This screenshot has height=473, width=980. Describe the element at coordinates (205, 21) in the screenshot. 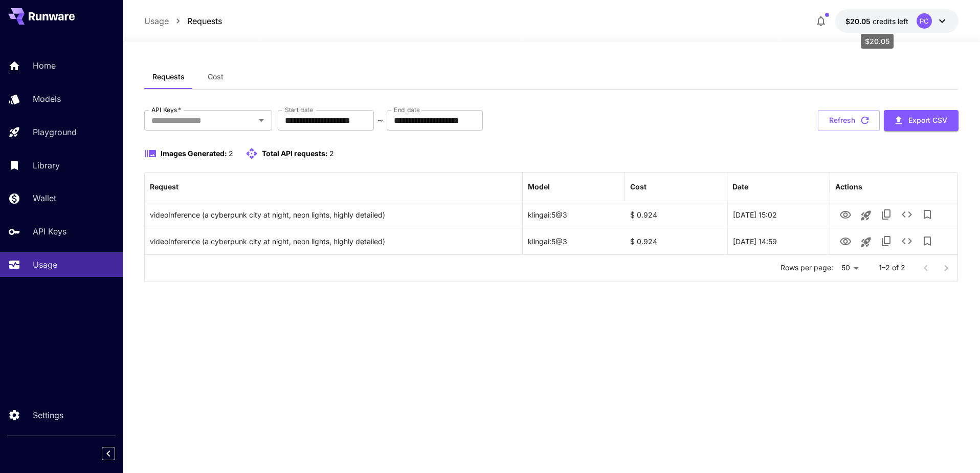

I see `p: Requests` at that location.